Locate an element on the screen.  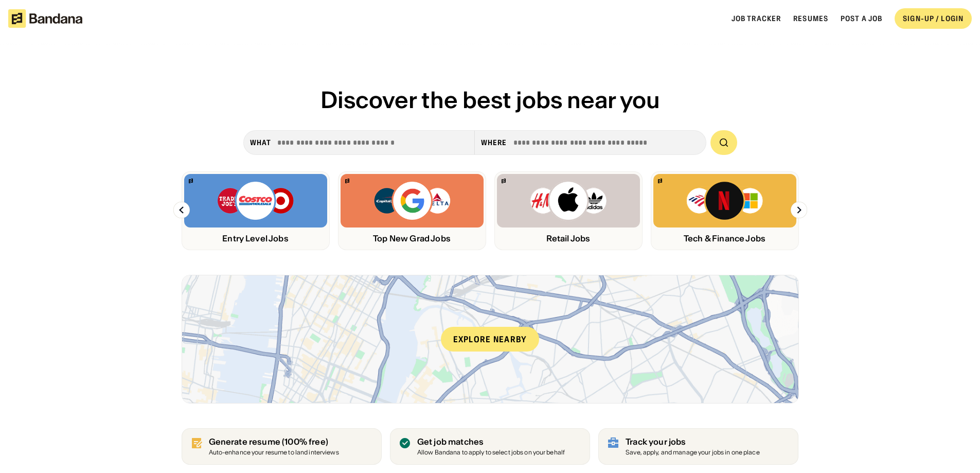
img: H&M, Apply, Adidas logos is located at coordinates (569, 201).